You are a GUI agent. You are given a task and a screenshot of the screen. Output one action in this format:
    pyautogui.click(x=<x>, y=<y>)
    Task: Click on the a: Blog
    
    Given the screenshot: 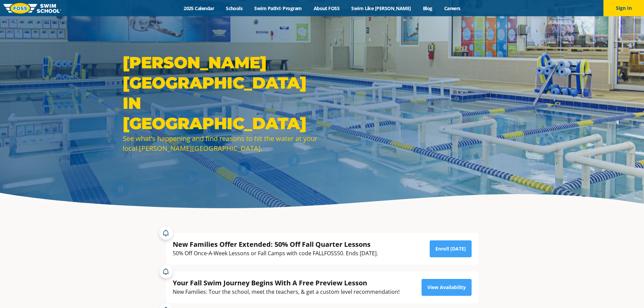 What is the action you would take?
    pyautogui.click(x=427, y=8)
    